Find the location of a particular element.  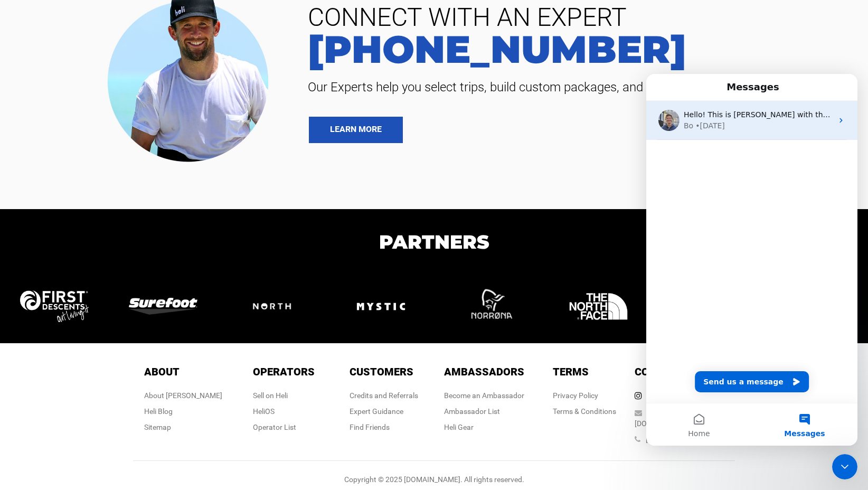

span: Messages is located at coordinates (158, 360).